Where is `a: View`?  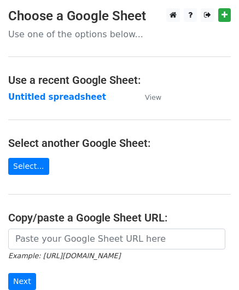 a: View is located at coordinates (148, 97).